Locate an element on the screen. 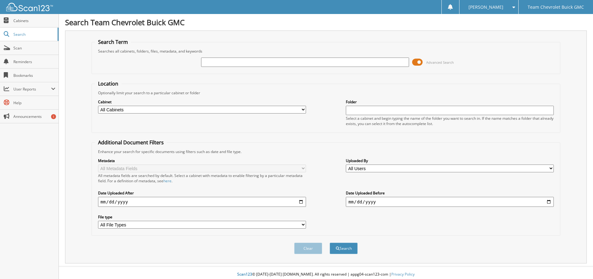 The width and height of the screenshot is (593, 279). span: User Reports is located at coordinates (32, 89).